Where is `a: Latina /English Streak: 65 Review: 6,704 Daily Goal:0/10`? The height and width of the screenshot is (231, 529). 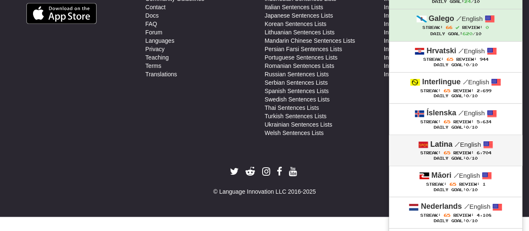 a: Latina /English Streak: 65 Review: 6,704 Daily Goal:0/10 is located at coordinates (456, 150).